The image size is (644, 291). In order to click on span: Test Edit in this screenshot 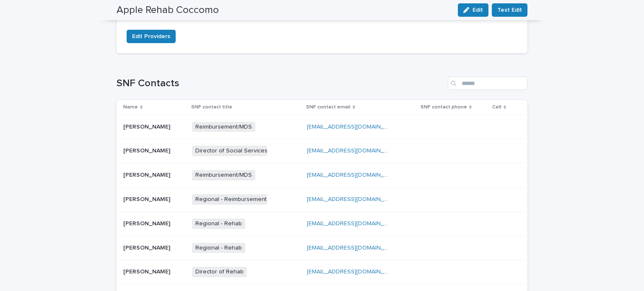, I will do `click(510, 10)`.